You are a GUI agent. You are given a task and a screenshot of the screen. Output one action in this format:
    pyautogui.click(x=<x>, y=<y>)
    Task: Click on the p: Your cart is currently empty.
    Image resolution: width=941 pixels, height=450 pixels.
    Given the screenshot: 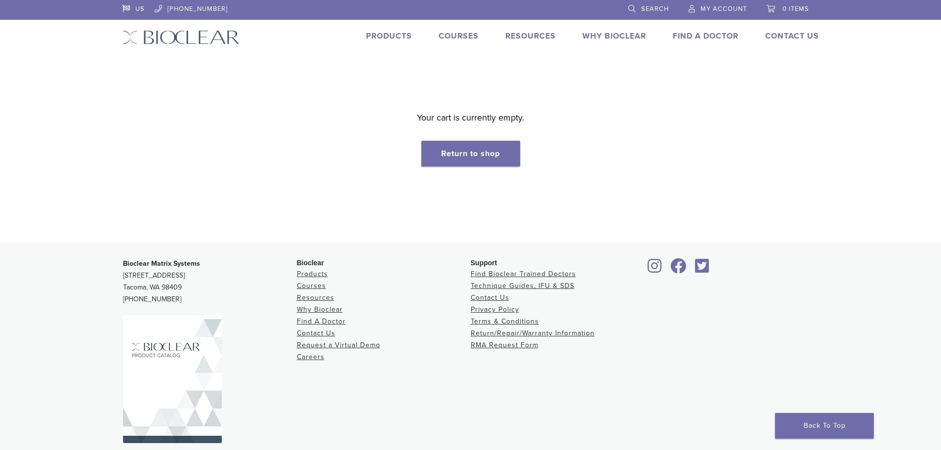 What is the action you would take?
    pyautogui.click(x=470, y=118)
    